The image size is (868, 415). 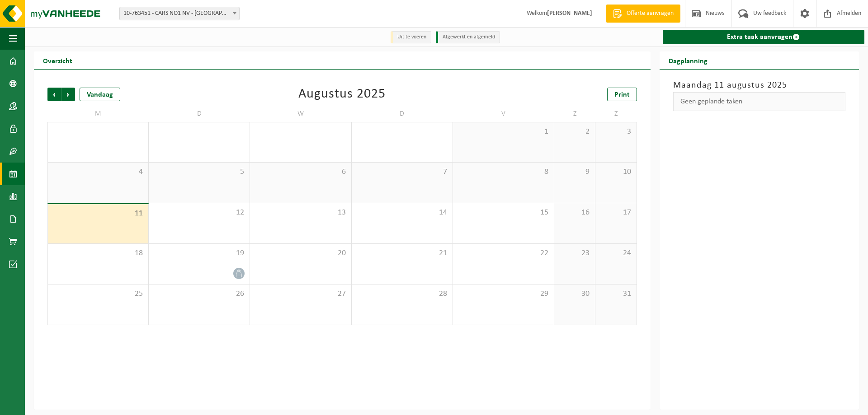 What do you see at coordinates (622, 95) in the screenshot?
I see `span: Print` at bounding box center [622, 95].